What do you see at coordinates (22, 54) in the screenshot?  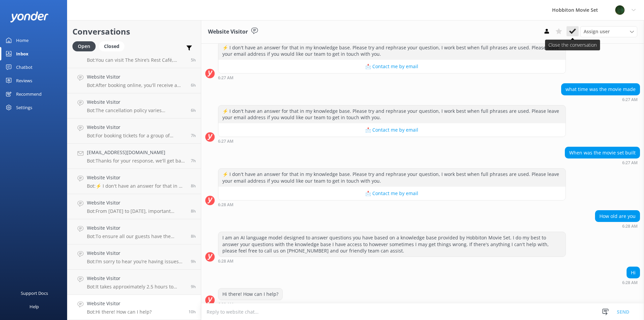 I see `div: Inbox` at bounding box center [22, 54].